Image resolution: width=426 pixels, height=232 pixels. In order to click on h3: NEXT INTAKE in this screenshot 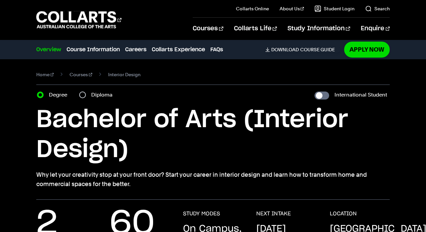, I will do `click(274, 214)`.